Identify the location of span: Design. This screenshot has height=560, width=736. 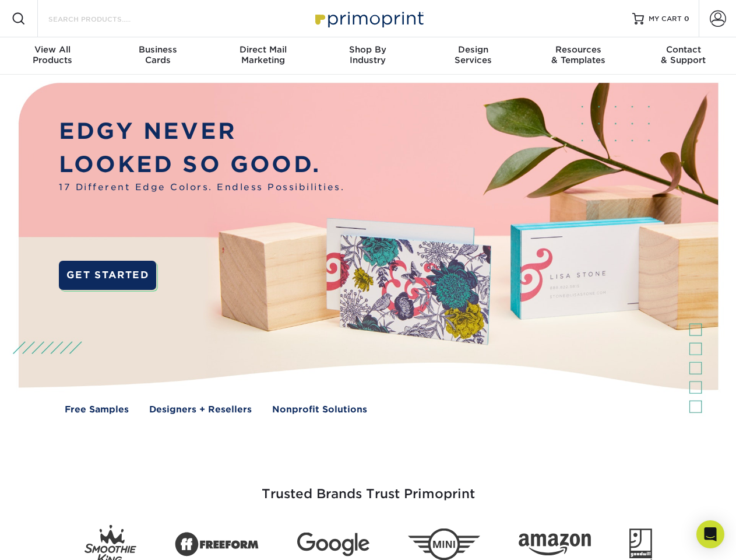
(473, 50).